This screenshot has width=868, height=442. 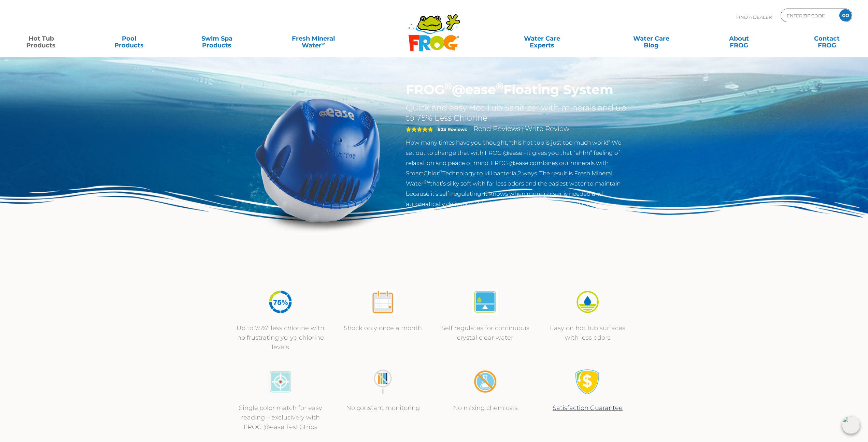 What do you see at coordinates (517, 173) in the screenshot?
I see `p: How many times have you thought, “this hot tub is just too much work!” We set out to change that ...` at bounding box center [517, 173].